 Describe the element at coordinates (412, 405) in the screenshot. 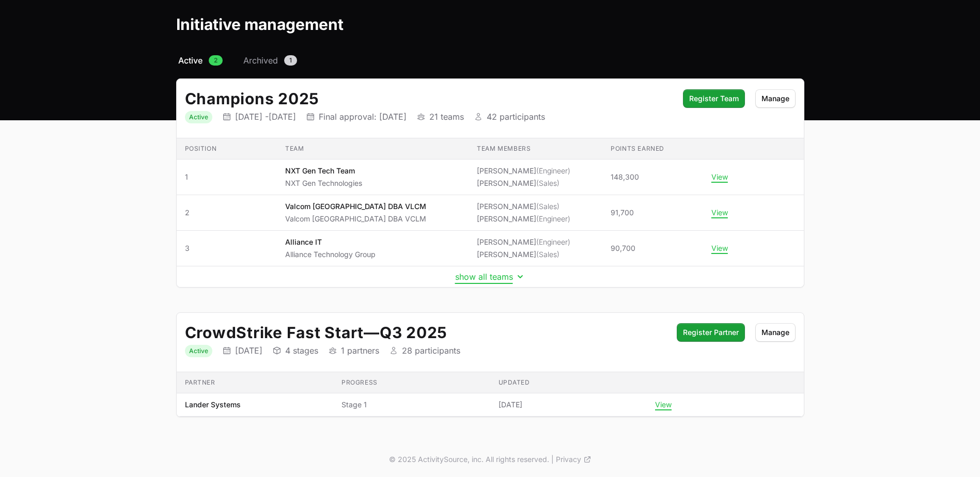

I see `span: Stage 1` at that location.